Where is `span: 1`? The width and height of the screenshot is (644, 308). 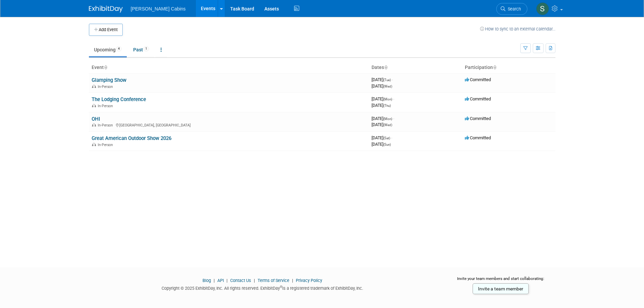
span: 1 is located at coordinates (146, 49).